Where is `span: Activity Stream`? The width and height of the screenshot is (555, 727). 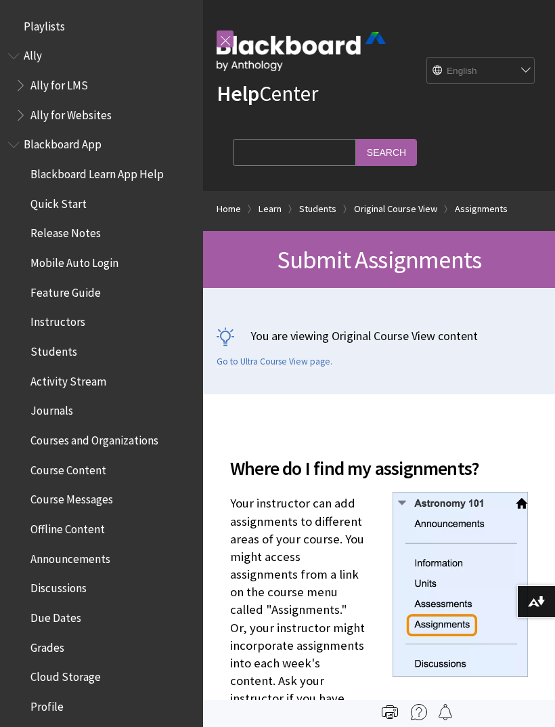 span: Activity Stream is located at coordinates (68, 379).